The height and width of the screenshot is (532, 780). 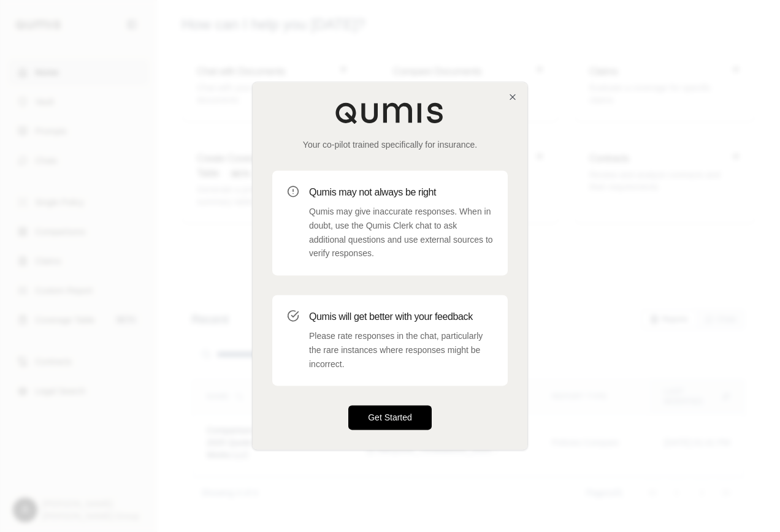 What do you see at coordinates (401, 233) in the screenshot?
I see `p: Qumis may give inaccurate responses. When in doubt, use the Qumis Clerk chat to ask additional qu...` at bounding box center [401, 233].